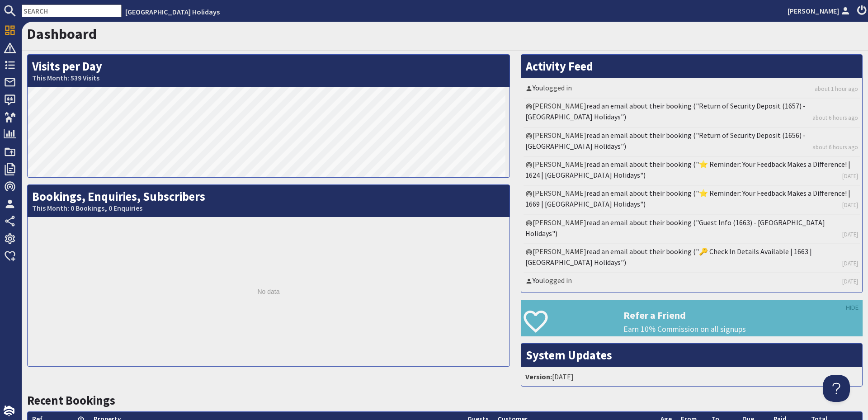 The height and width of the screenshot is (420, 868). What do you see at coordinates (559, 66) in the screenshot?
I see `a: Activity Feed` at bounding box center [559, 66].